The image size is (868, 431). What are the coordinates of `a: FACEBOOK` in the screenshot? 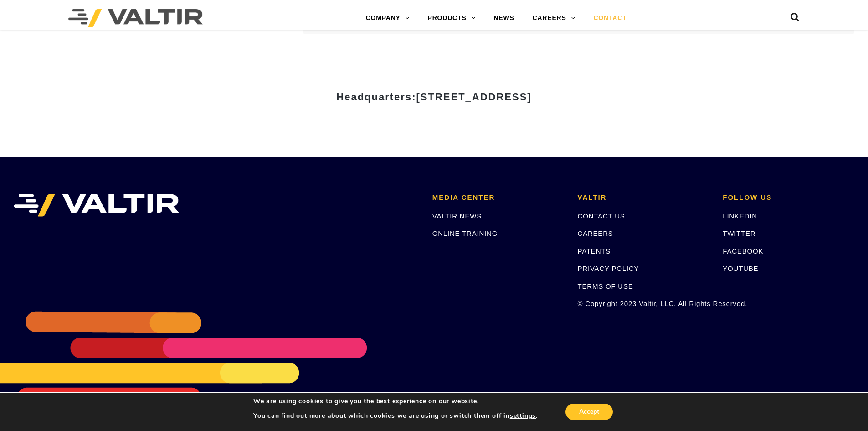 It's located at (743, 251).